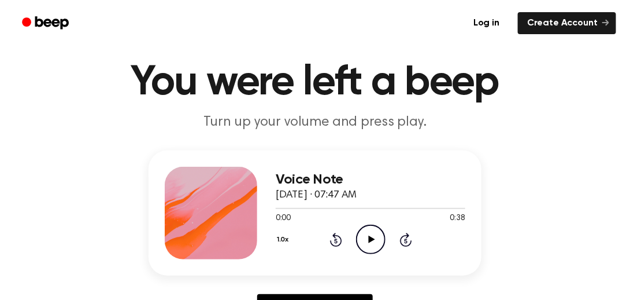 The height and width of the screenshot is (300, 630). What do you see at coordinates (567, 23) in the screenshot?
I see `a: Create Account` at bounding box center [567, 23].